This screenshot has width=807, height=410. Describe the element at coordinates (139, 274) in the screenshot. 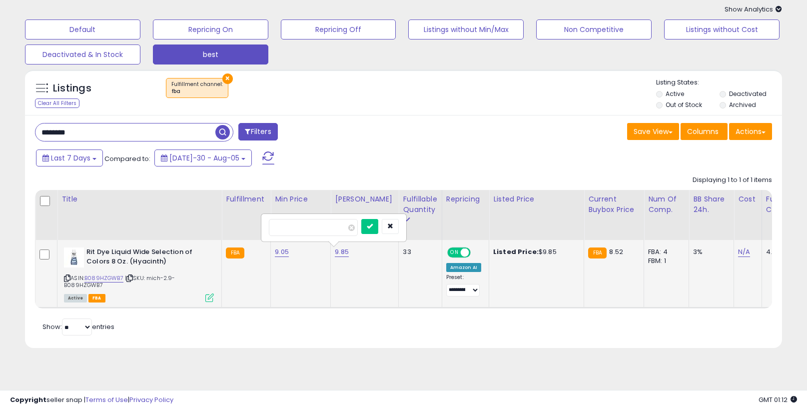

I see `div: ASIN:` at that location.